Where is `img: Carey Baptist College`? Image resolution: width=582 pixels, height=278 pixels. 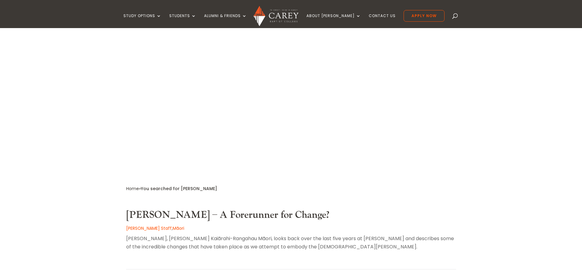 img: Carey Baptist College is located at coordinates (276, 16).